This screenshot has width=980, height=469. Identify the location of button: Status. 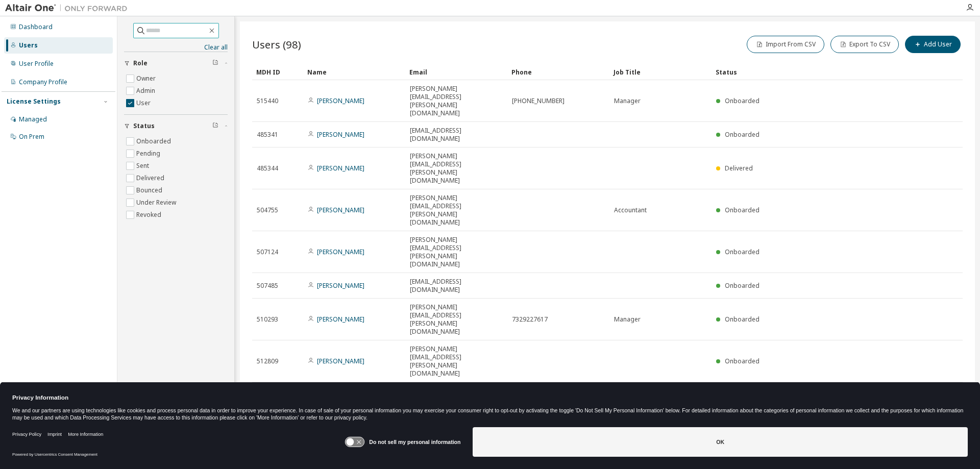
(175, 126).